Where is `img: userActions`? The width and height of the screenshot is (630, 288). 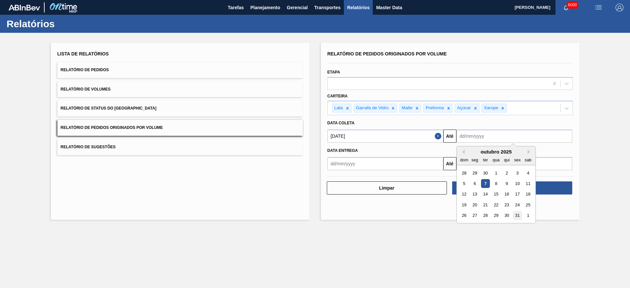 img: userActions is located at coordinates (599, 8).